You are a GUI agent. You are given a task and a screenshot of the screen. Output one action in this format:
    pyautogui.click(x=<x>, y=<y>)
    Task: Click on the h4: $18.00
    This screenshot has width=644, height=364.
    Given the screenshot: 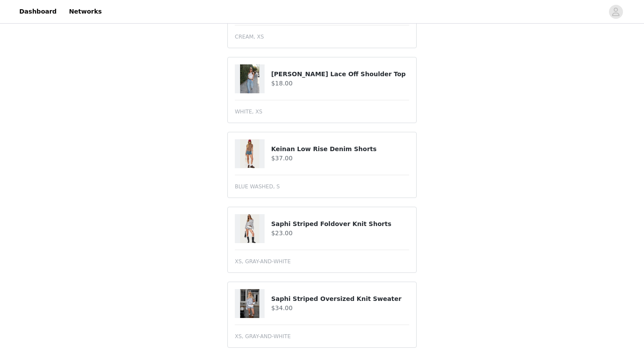 What is the action you would take?
    pyautogui.click(x=340, y=83)
    